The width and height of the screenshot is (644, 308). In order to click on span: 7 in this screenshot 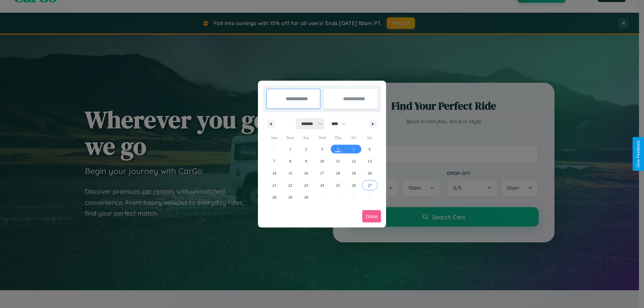, I will do `click(275, 161)`.